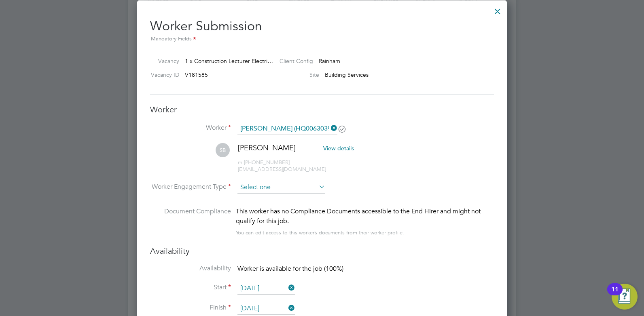  What do you see at coordinates (322, 27) in the screenshot?
I see `h2: Worker Submission` at bounding box center [322, 27].